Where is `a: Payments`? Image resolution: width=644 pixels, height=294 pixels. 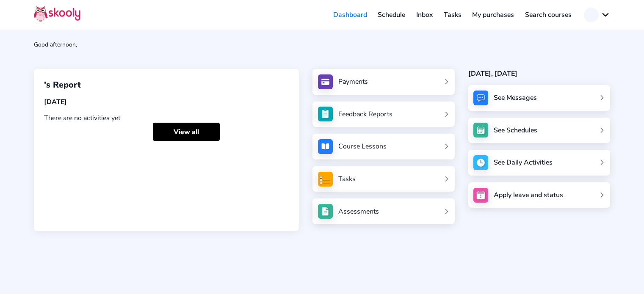
a: Payments is located at coordinates (384, 81).